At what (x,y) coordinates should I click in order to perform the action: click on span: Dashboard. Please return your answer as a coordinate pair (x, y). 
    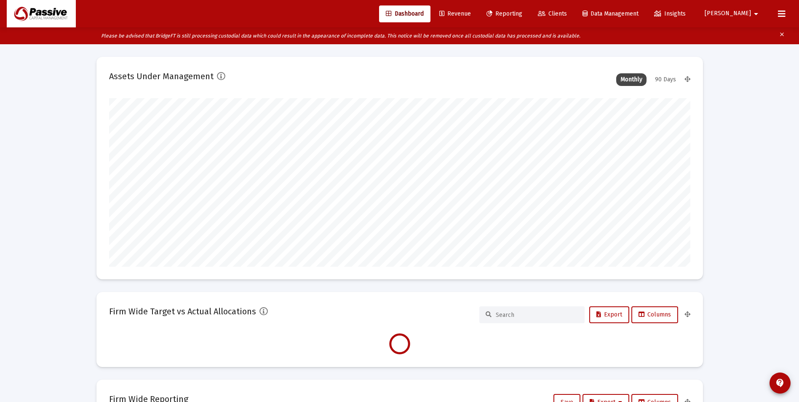
    Looking at the image, I should click on (405, 13).